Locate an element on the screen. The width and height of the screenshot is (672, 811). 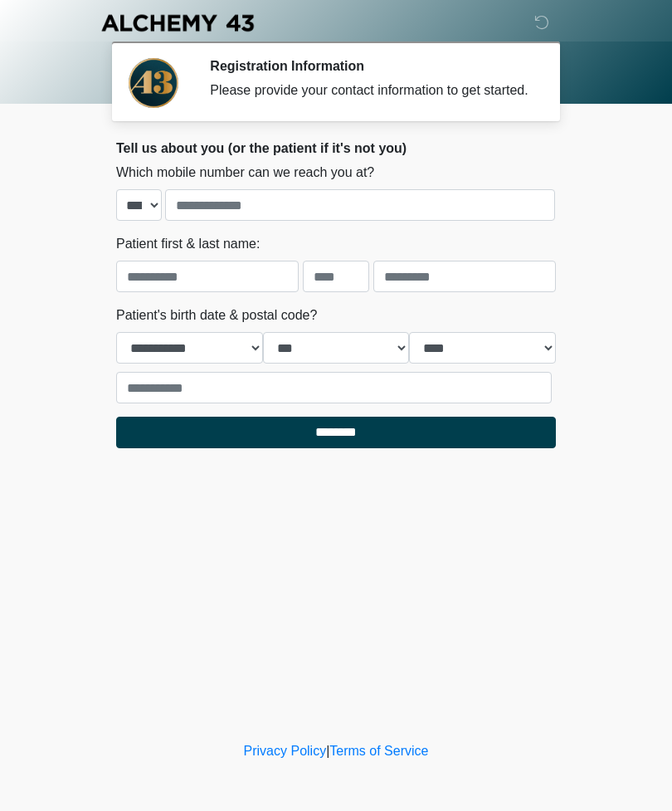
a: Terms of Service is located at coordinates (378, 751).